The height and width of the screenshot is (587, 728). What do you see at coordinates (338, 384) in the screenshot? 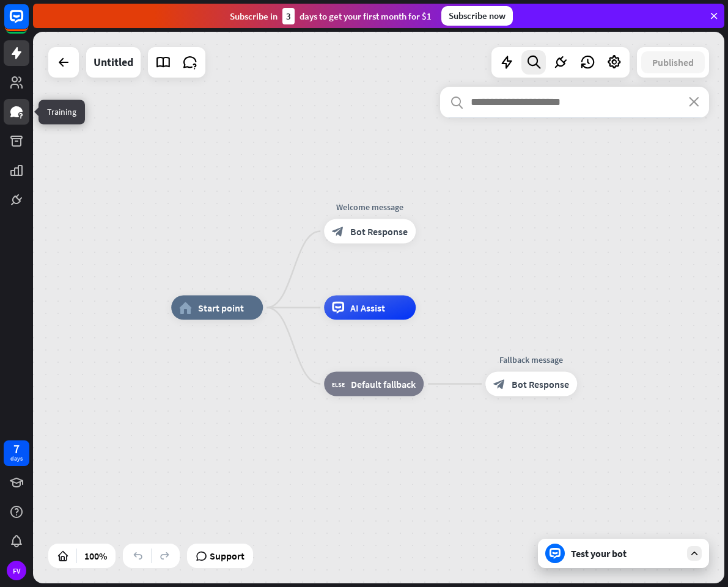
I see `i: block_fallback` at bounding box center [338, 384].